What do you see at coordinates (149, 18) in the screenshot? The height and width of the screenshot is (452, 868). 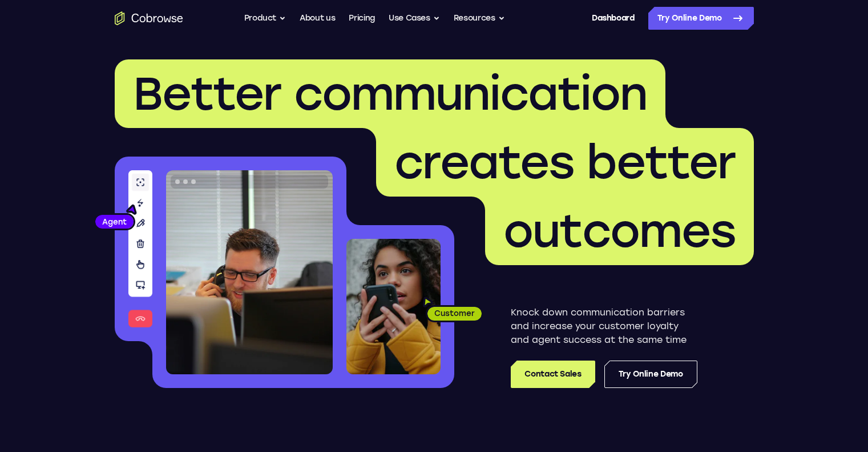 I see `a: Go to the home page` at bounding box center [149, 18].